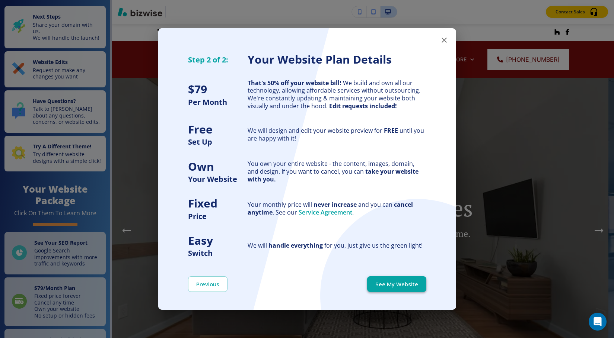 This screenshot has height=338, width=614. What do you see at coordinates (363, 106) in the screenshot?
I see `strong: Edit requests included!` at bounding box center [363, 106].